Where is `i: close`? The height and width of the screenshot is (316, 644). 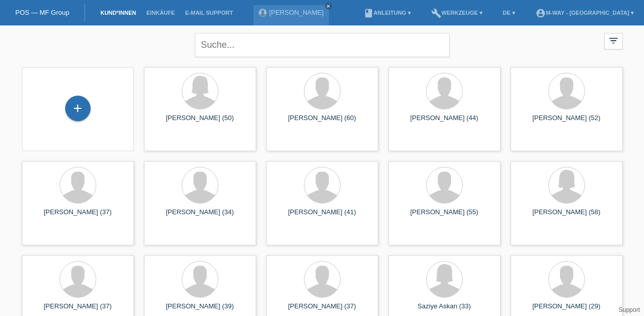
i: close is located at coordinates (328, 6).